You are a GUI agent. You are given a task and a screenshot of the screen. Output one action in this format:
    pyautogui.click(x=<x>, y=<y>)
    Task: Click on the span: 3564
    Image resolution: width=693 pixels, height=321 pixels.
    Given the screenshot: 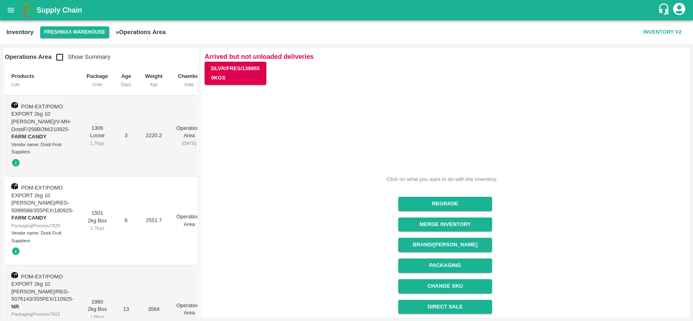 What is the action you would take?
    pyautogui.click(x=153, y=309)
    